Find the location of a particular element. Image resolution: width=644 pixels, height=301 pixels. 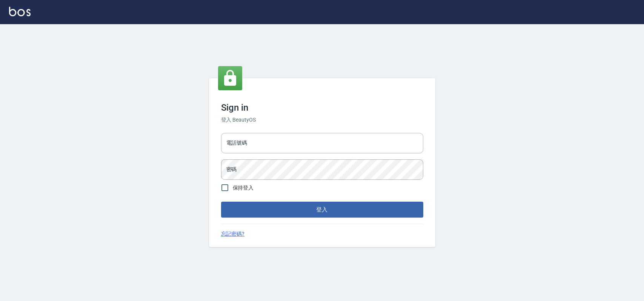

button: 登入 is located at coordinates (322, 210).